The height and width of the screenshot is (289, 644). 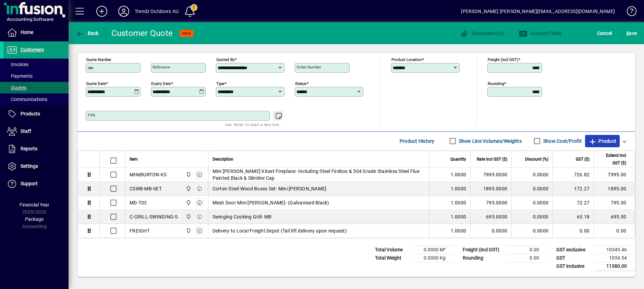 What do you see at coordinates (29, 184) in the screenshot?
I see `span: Support` at bounding box center [29, 184].